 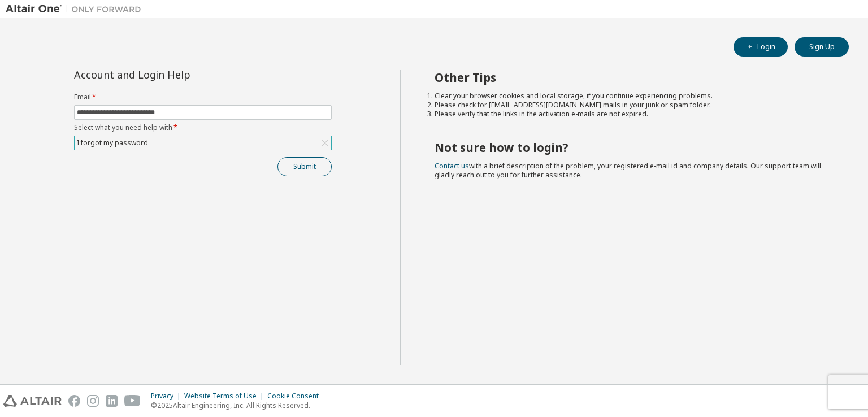 What do you see at coordinates (132, 401) in the screenshot?
I see `img: youtube.svg` at bounding box center [132, 401].